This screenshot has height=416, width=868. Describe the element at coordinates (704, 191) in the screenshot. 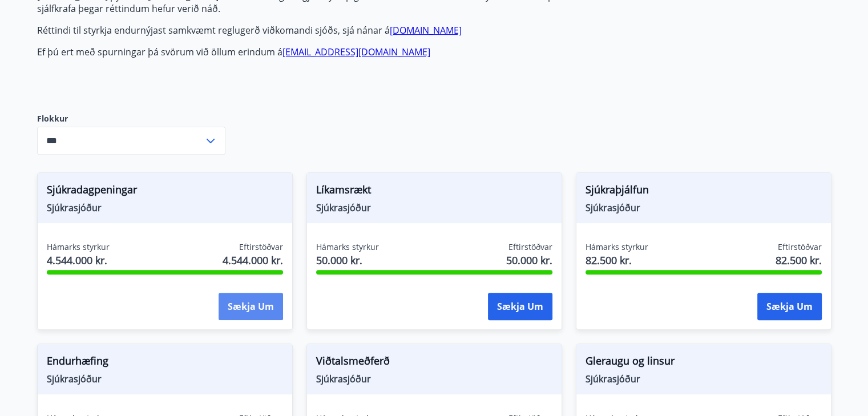

I see `span: Sjúkraþjálfun` at that location.